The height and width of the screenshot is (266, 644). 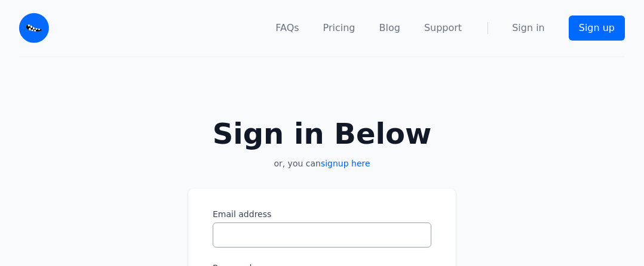 What do you see at coordinates (389, 28) in the screenshot?
I see `a: Blog` at bounding box center [389, 28].